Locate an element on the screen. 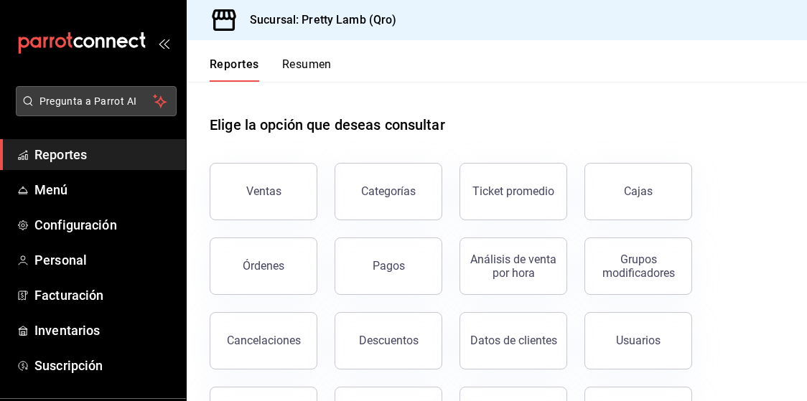 The height and width of the screenshot is (401, 807). button: Categorías is located at coordinates (388, 192).